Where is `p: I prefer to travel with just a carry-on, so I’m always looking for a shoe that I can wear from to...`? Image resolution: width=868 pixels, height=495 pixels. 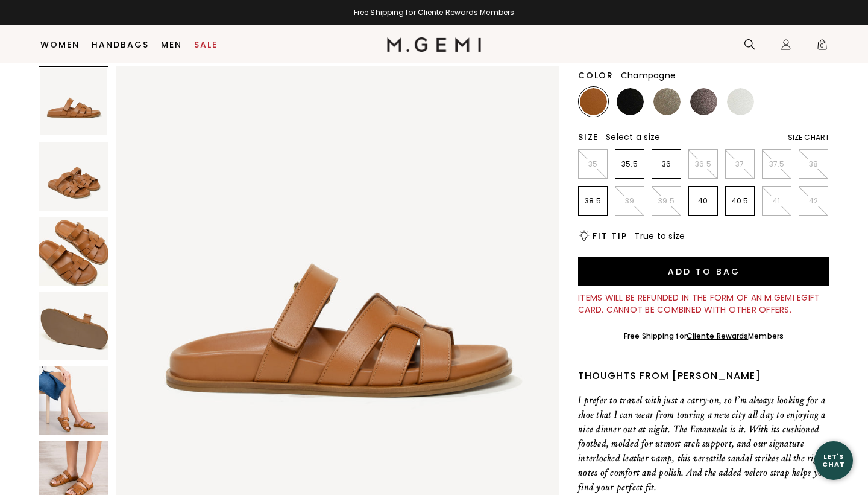
p: I prefer to travel with just a carry-on, so I’m always looking for a shoe that I can wear from to... is located at coordinates (703, 443).